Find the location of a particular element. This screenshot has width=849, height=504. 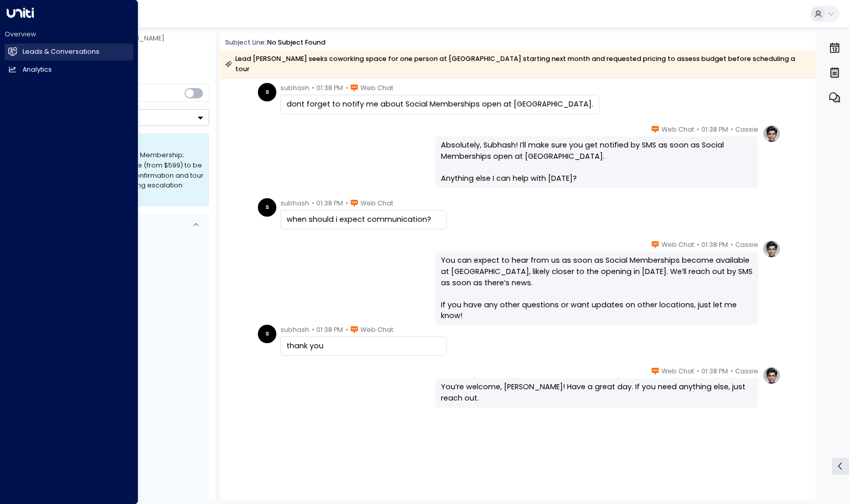

div: thank you is located at coordinates (363, 346).